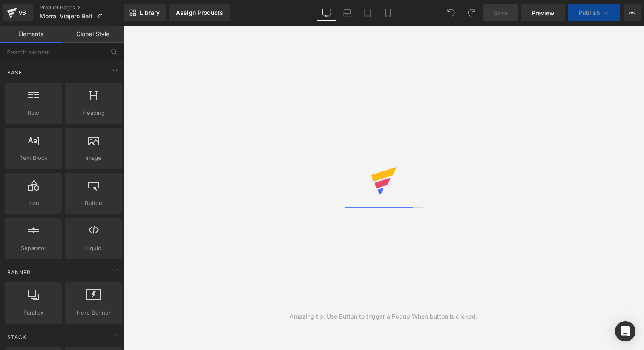  I want to click on span: Library, so click(149, 13).